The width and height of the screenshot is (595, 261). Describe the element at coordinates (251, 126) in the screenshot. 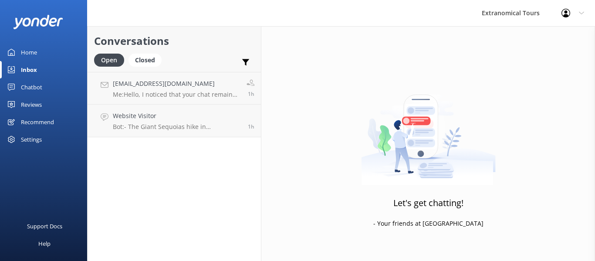

I see `span: Aug 30 2025 07:00pm (UTC -07:00) America/Tijuana` at that location.